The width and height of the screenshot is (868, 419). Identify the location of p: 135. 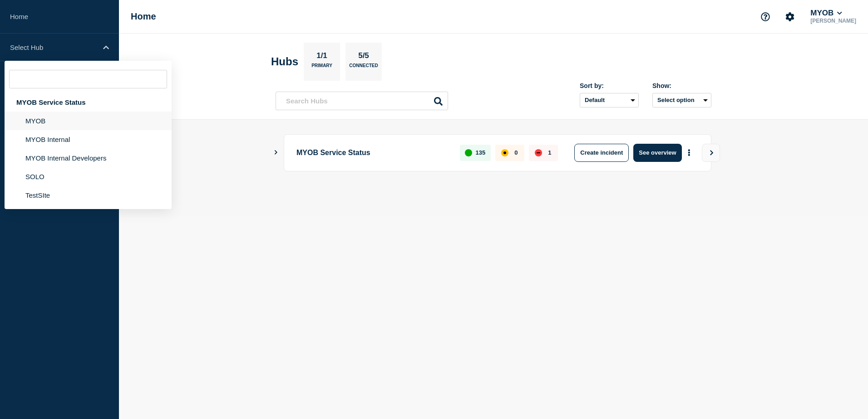
(480, 152).